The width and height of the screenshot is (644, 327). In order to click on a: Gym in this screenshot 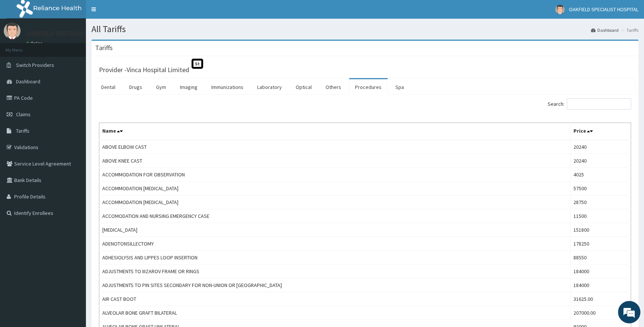, I will do `click(161, 87)`.